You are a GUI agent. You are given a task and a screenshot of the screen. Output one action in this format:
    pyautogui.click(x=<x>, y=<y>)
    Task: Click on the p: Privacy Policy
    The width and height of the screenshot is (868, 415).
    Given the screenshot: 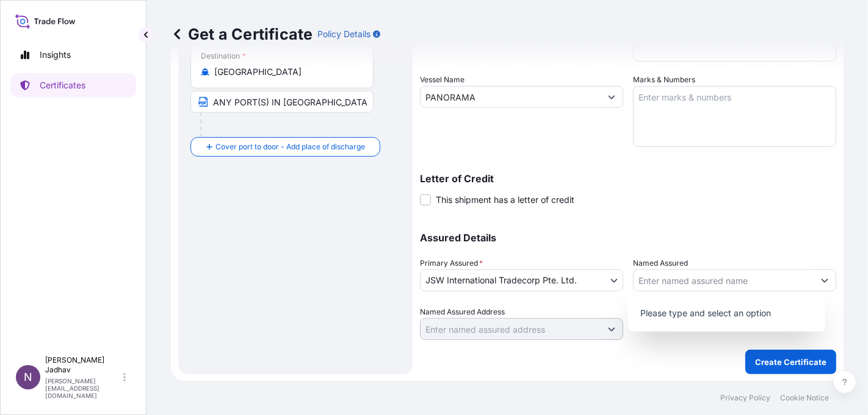 What is the action you would take?
    pyautogui.click(x=745, y=398)
    